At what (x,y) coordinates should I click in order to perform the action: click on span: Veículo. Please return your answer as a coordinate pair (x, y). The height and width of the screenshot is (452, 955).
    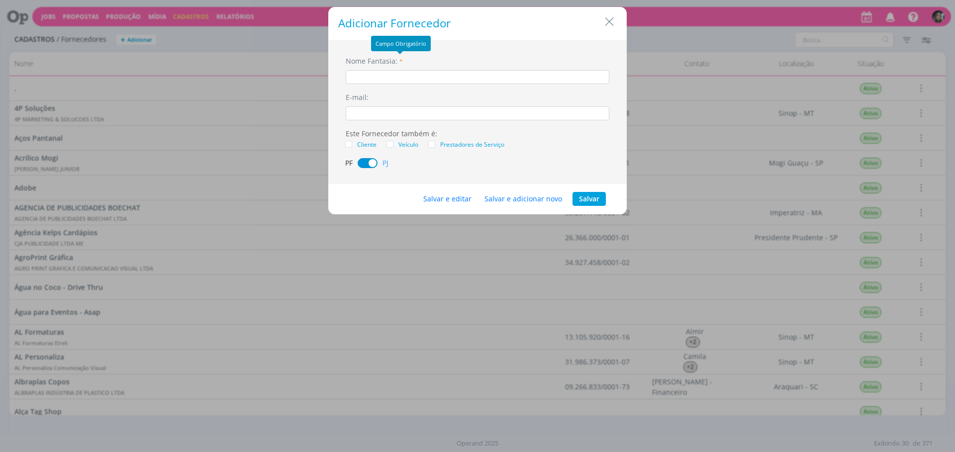
    Looking at the image, I should click on (408, 144).